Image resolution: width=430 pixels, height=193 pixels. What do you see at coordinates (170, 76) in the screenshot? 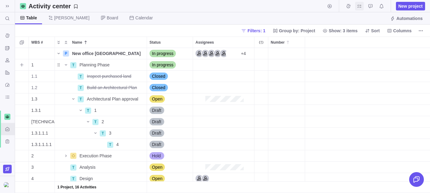
I see `div: Closed` at bounding box center [170, 76].